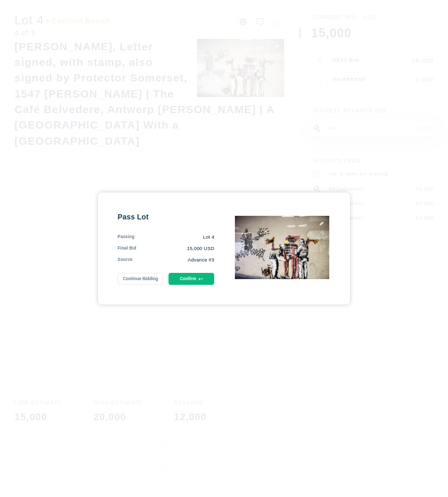  What do you see at coordinates (127, 248) in the screenshot?
I see `div: Final Bid` at bounding box center [127, 248].